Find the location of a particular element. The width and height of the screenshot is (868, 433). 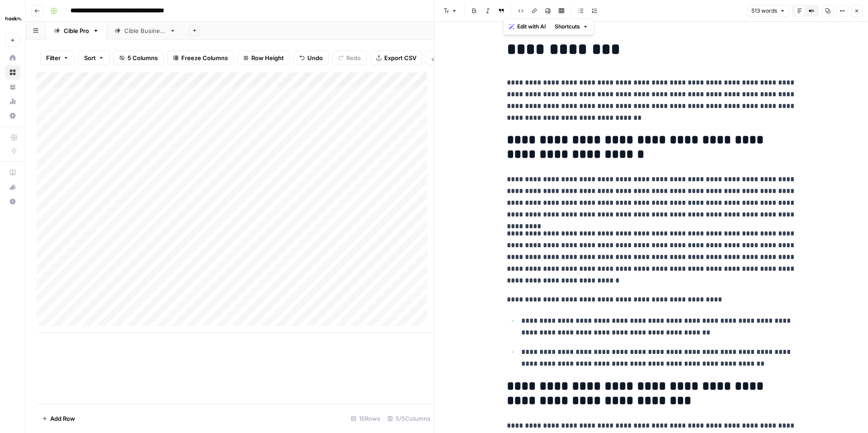

span: Freeze Columns is located at coordinates (205, 58).